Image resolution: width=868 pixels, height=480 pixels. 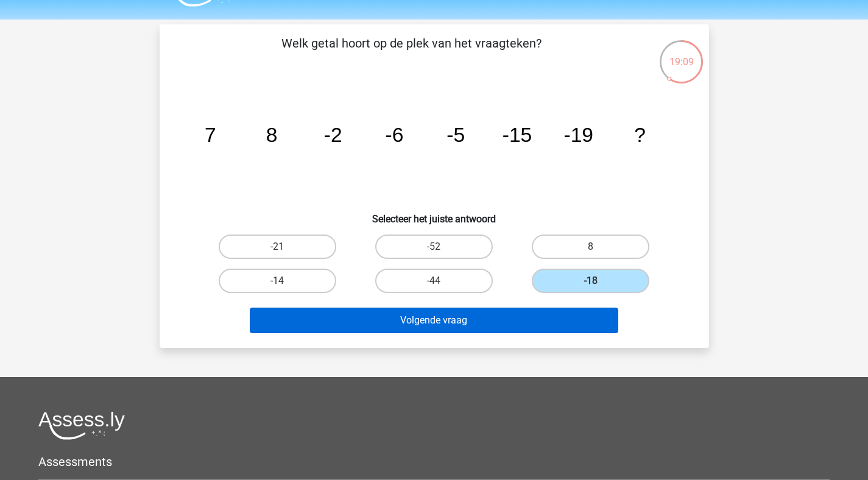 I want to click on tspan: 8, so click(x=271, y=134).